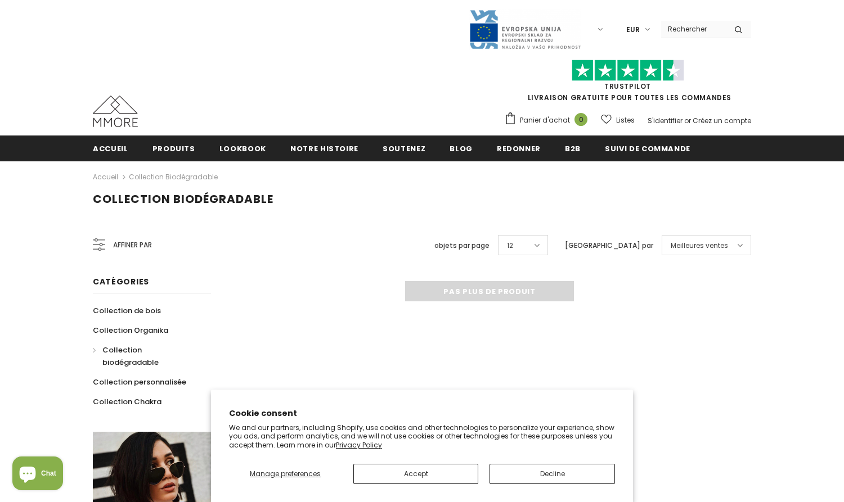  What do you see at coordinates (140, 382) in the screenshot?
I see `a: Collection personnalisée` at bounding box center [140, 382].